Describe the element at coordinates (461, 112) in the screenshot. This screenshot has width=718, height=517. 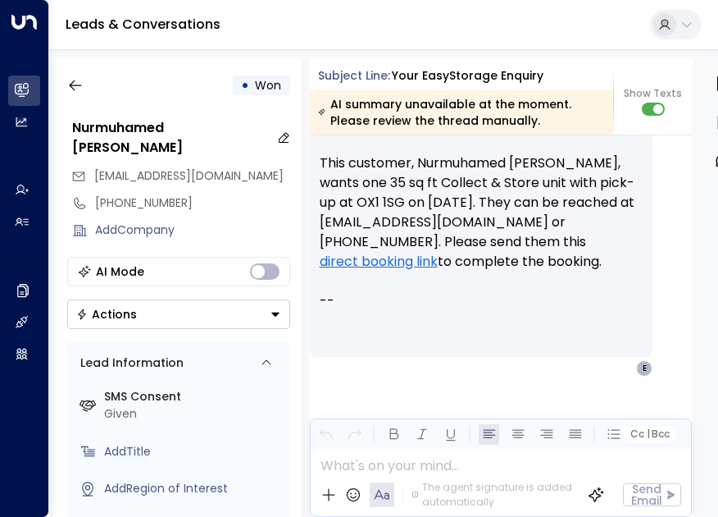
I see `div: AI summary unavailable at the moment. Please review the thread manually.` at that location.